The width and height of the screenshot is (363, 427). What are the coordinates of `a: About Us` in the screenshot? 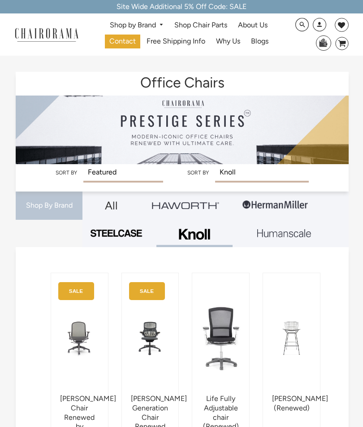 It's located at (253, 25).